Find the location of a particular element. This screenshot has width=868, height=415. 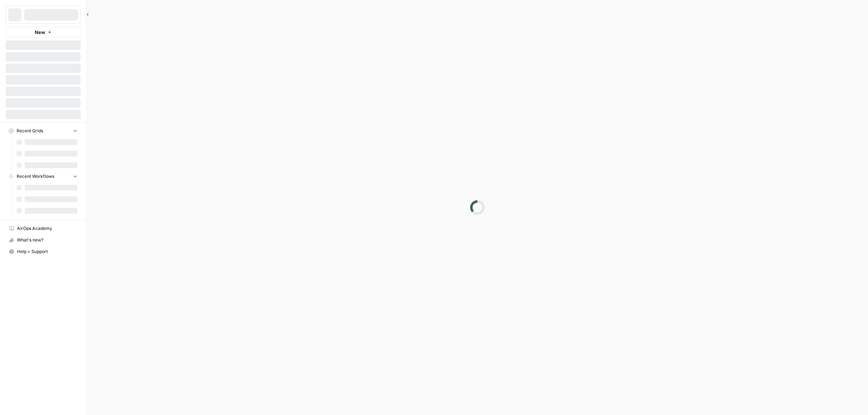

span: New is located at coordinates (40, 33).